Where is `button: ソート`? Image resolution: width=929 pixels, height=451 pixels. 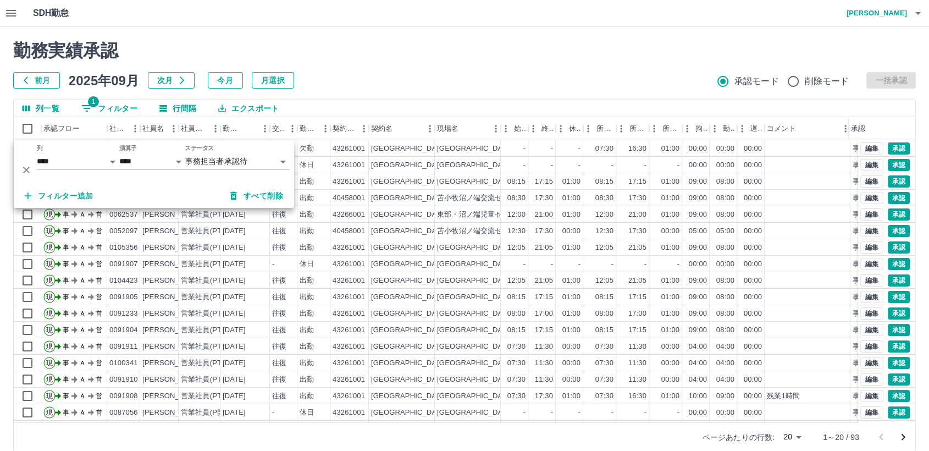 button: ソート is located at coordinates (249, 129).